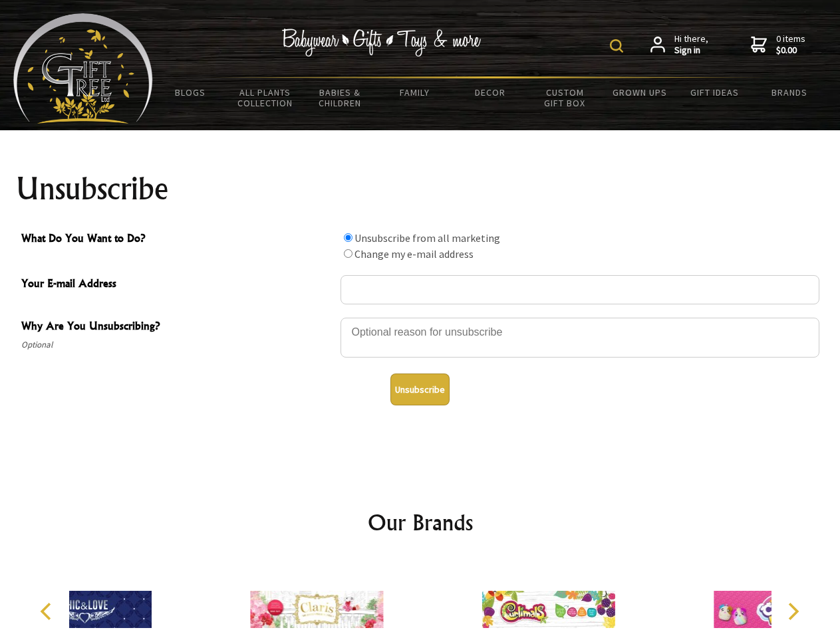 The height and width of the screenshot is (638, 840). What do you see at coordinates (791, 51) in the screenshot?
I see `strong: $0.00` at bounding box center [791, 51].